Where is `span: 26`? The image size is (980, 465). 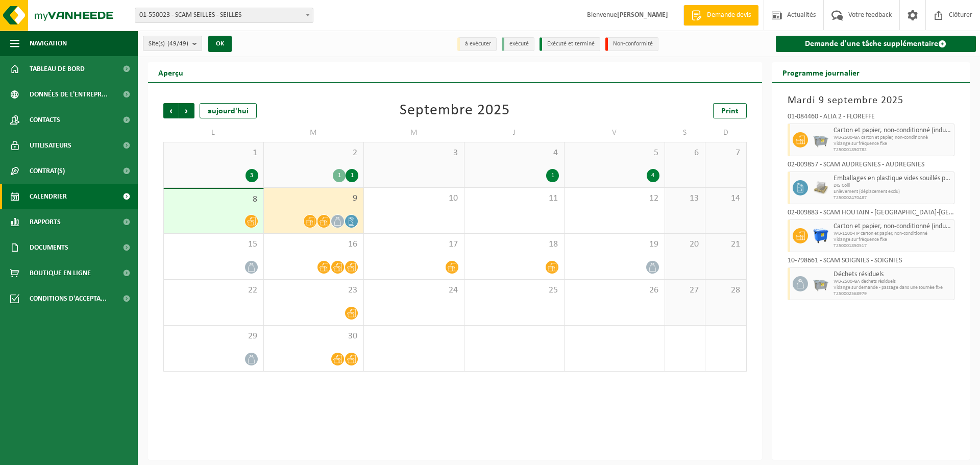 span: 26 is located at coordinates (614, 291).